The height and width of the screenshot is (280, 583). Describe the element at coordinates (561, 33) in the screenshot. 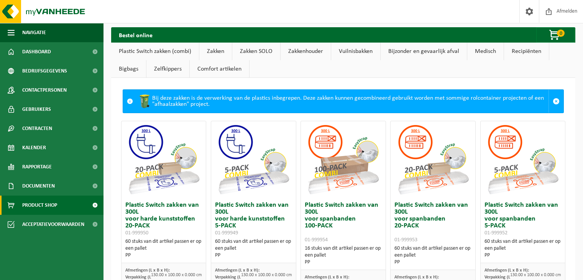

I see `span: 0` at that location.